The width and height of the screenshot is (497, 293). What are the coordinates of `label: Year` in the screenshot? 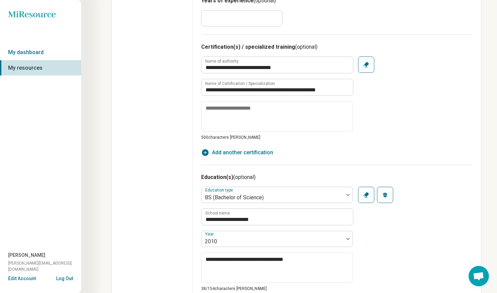 It's located at (210, 234).